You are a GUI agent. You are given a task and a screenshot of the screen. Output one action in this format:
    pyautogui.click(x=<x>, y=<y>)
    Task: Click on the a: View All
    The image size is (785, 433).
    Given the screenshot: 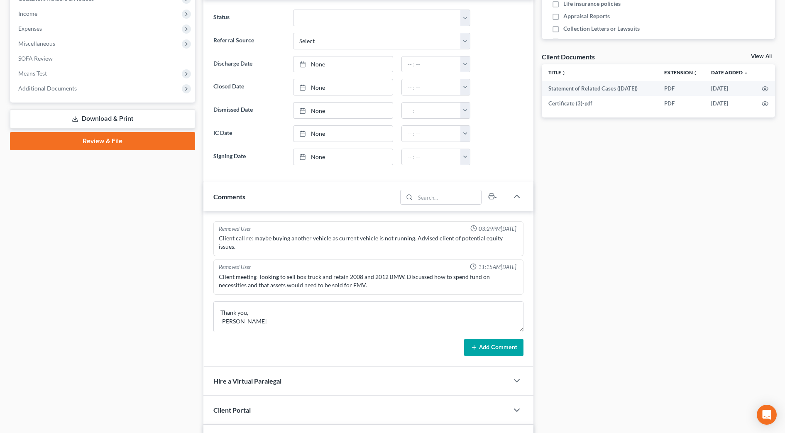 What is the action you would take?
    pyautogui.click(x=761, y=56)
    